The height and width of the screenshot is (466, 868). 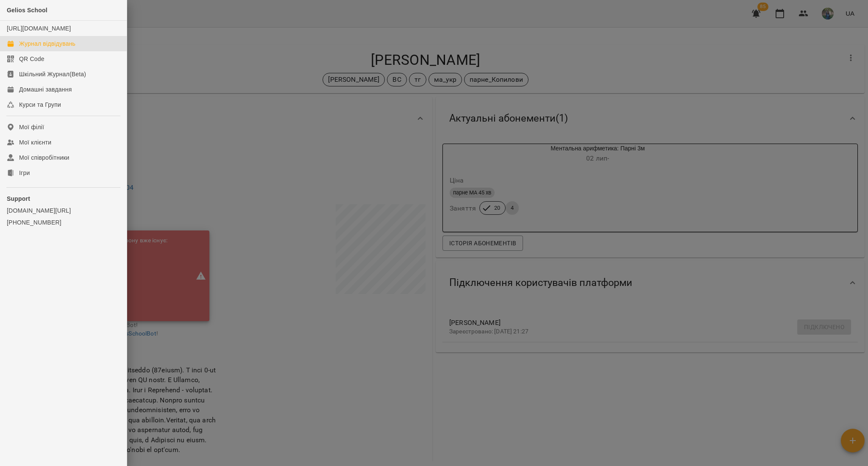 What do you see at coordinates (27, 10) in the screenshot?
I see `span: Gelios School` at bounding box center [27, 10].